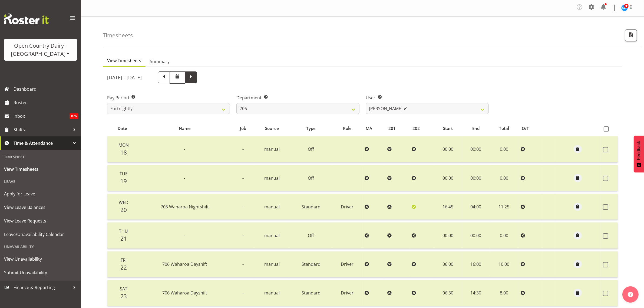 The height and width of the screenshot is (308, 644). Describe the element at coordinates (41, 221) in the screenshot. I see `span: View Leave Requests` at that location.